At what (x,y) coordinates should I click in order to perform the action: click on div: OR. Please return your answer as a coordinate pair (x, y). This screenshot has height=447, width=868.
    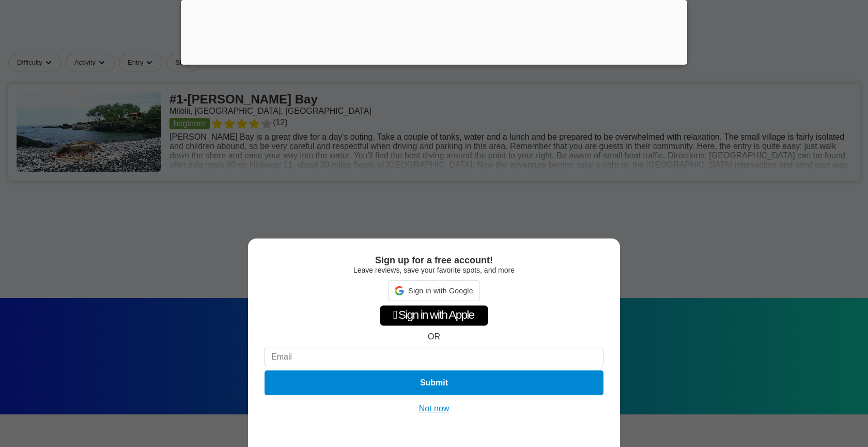
    Looking at the image, I should click on (434, 336).